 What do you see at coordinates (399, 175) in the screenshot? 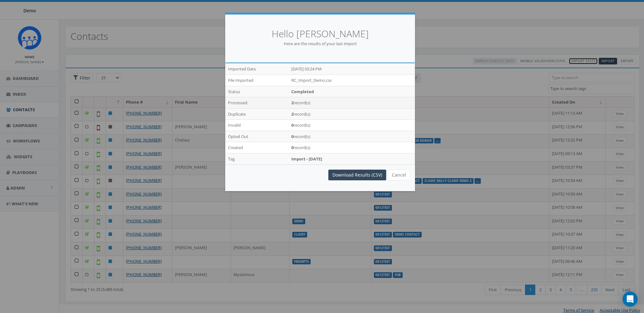
I see `button: Cancel` at bounding box center [399, 175].